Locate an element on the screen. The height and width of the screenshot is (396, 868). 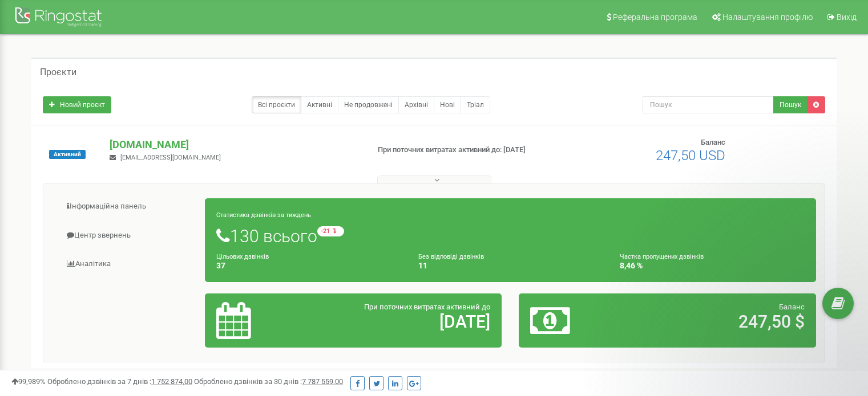
small: Без відповіді дзвінків is located at coordinates (451, 256).